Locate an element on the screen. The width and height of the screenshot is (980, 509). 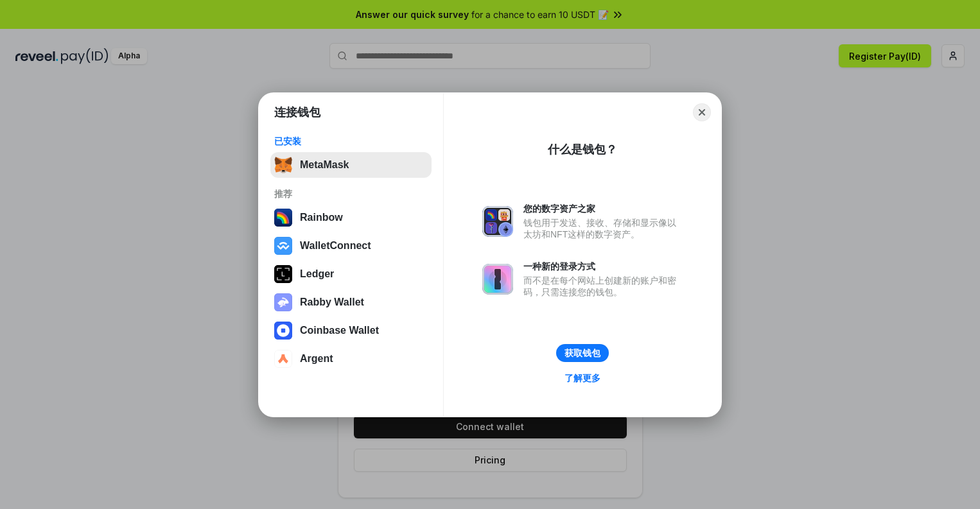
img: svg+xml,%3Csvg%20fill%3D%22none%22%20height%3D%2233%22%20viewBox%3D%220%200%2035%2033%22%20width%... is located at coordinates (283, 165).